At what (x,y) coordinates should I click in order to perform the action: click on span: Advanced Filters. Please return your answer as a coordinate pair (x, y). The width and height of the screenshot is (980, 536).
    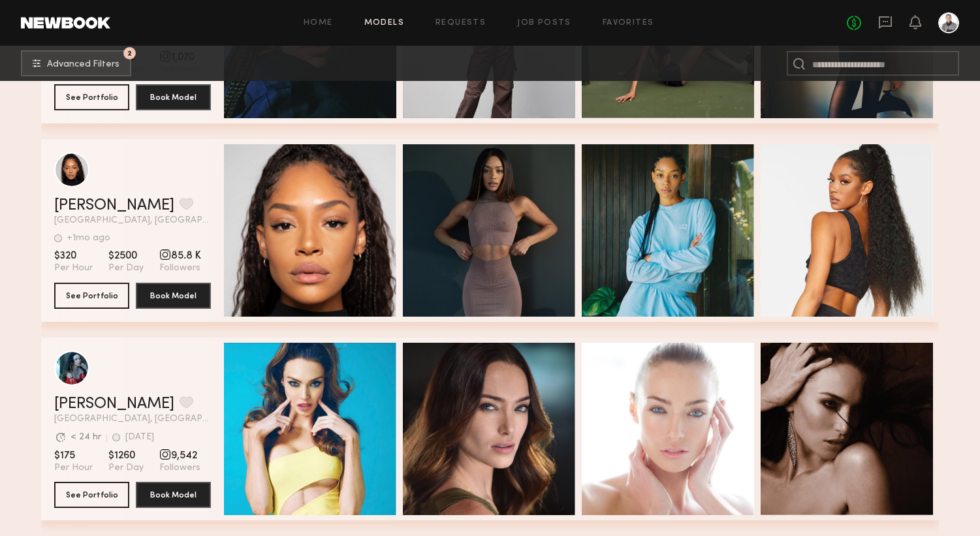
    Looking at the image, I should click on (83, 64).